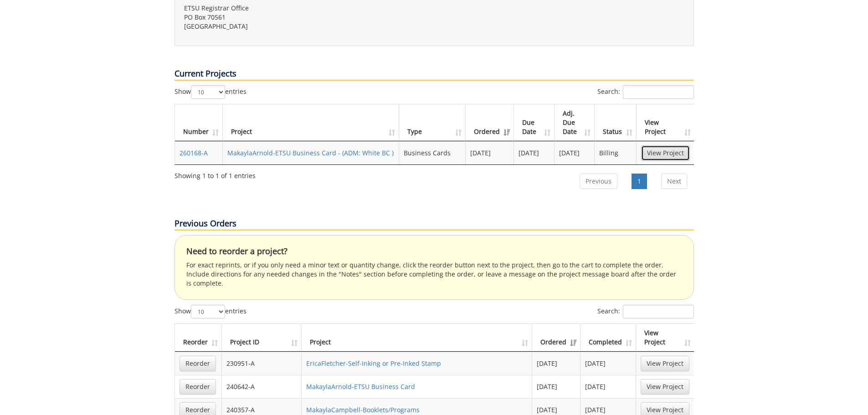 The image size is (868, 415). Describe the element at coordinates (598, 181) in the screenshot. I see `a: Previous` at that location.